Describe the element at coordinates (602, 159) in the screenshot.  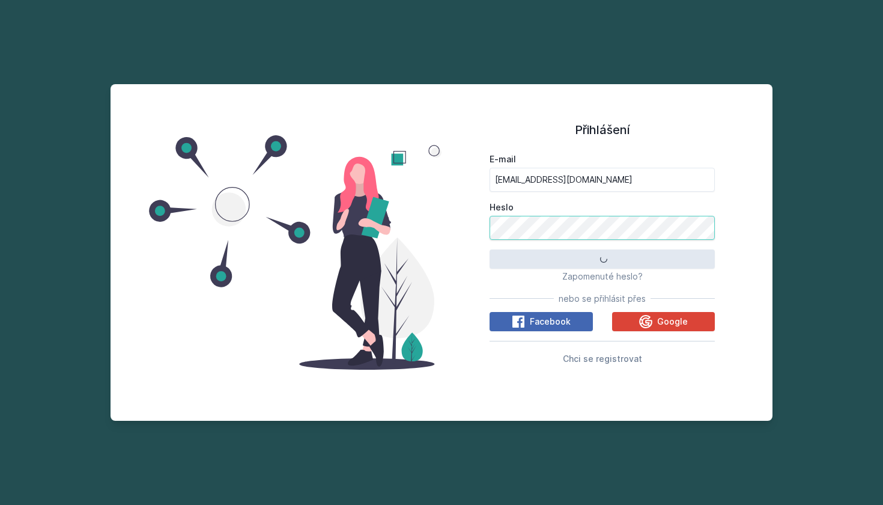
I see `label: E-mail` at that location.